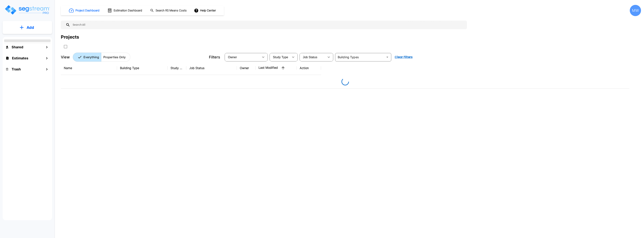 This screenshot has height=238, width=644. I want to click on h1: Estimation Dashboard, so click(128, 10).